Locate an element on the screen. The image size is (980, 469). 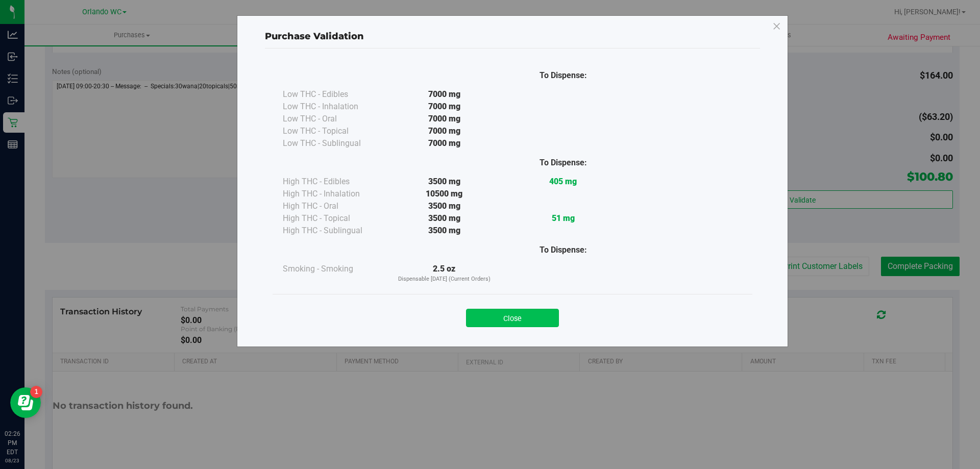
strong: 51 mg is located at coordinates (563, 218).